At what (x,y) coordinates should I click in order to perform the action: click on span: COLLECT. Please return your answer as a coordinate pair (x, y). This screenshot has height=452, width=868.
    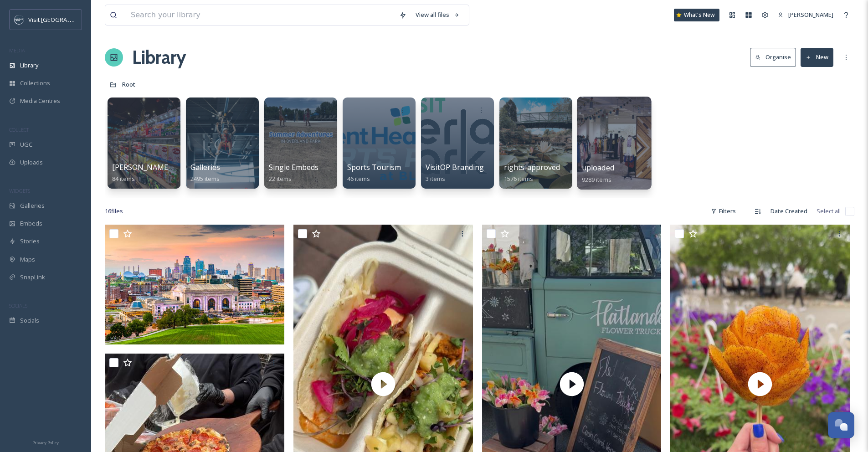
    Looking at the image, I should click on (19, 130).